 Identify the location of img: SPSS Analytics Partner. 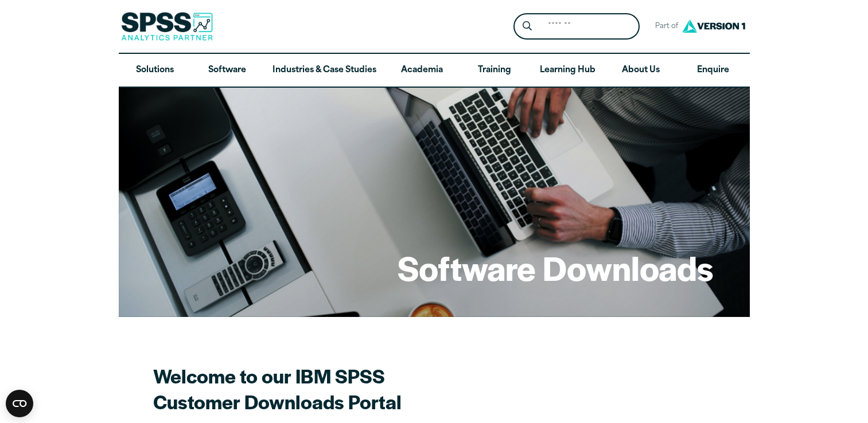
(167, 27).